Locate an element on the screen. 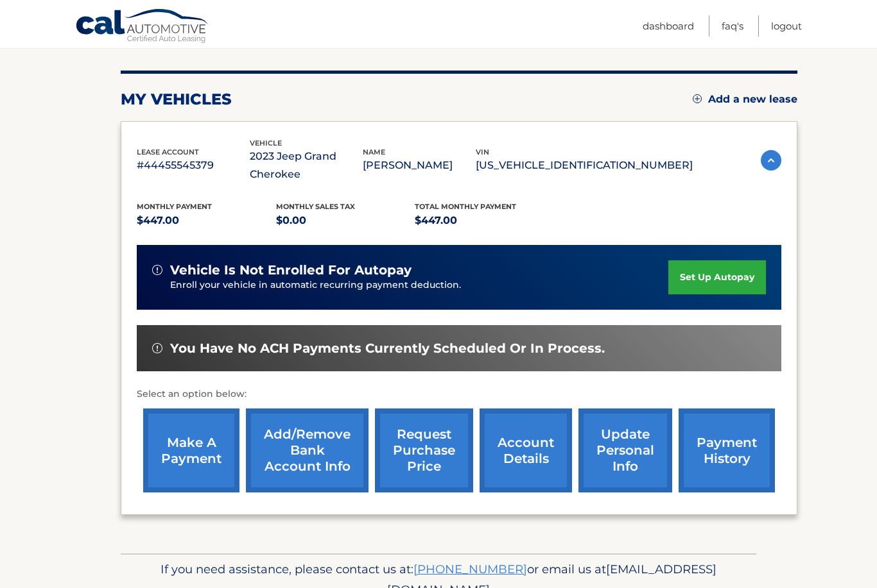 Image resolution: width=877 pixels, height=588 pixels. span: Total Monthly Payment is located at coordinates (466, 207).